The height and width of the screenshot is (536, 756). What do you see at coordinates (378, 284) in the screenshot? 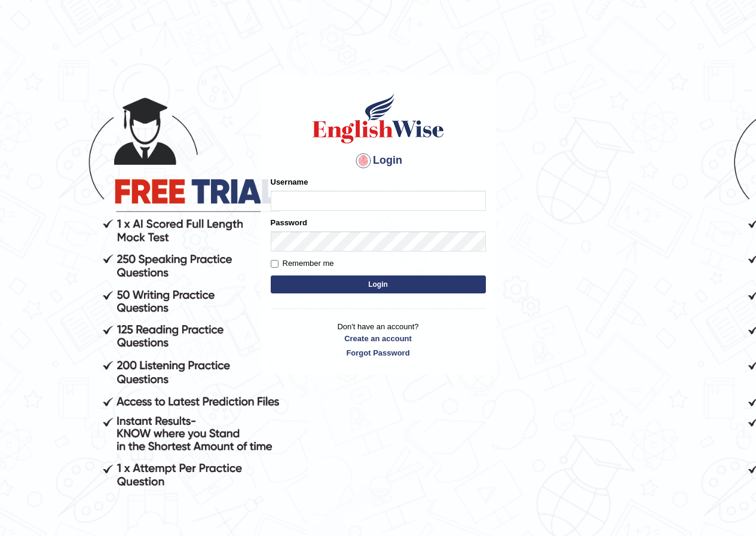
I see `button: Login` at bounding box center [378, 284].